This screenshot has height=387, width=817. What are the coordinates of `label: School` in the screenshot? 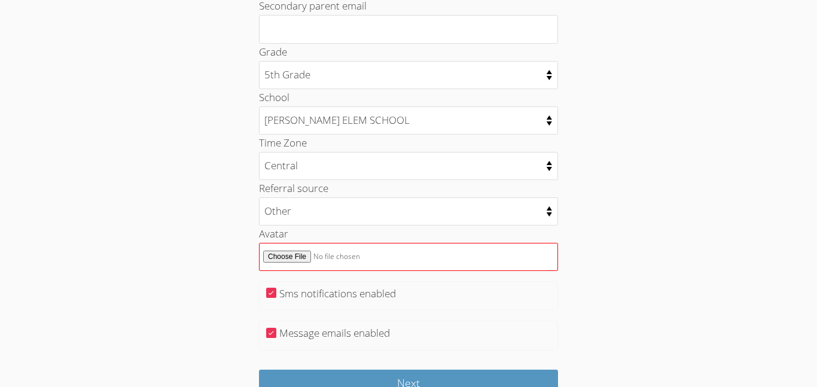 It's located at (274, 97).